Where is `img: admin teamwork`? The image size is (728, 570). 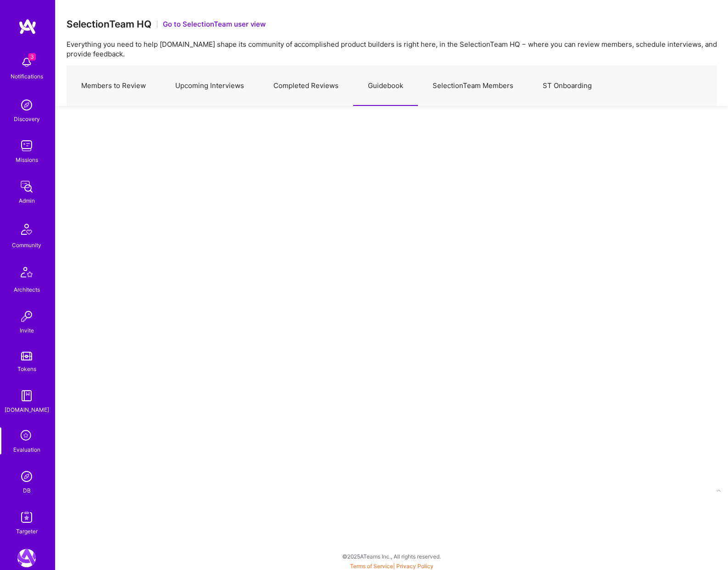
img: admin teamwork is located at coordinates (27, 187).